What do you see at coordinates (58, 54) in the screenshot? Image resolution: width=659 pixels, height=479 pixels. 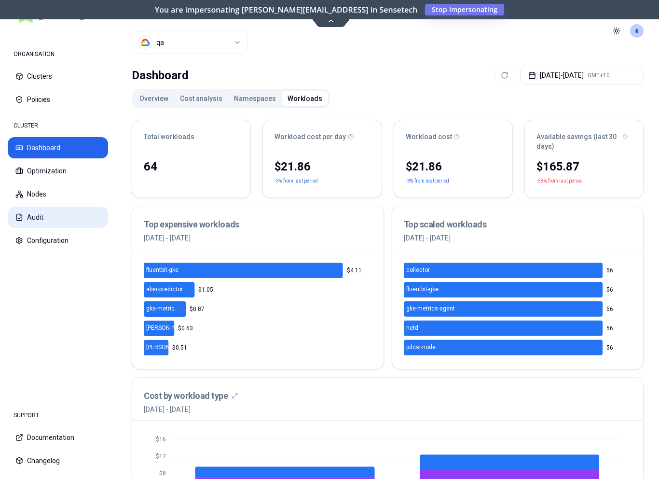 I see `div: ORGANISATION` at bounding box center [58, 54].